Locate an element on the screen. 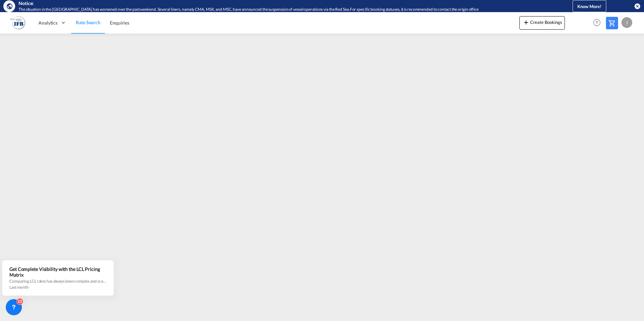 The width and height of the screenshot is (644, 321). span: Rate Search is located at coordinates (88, 22).